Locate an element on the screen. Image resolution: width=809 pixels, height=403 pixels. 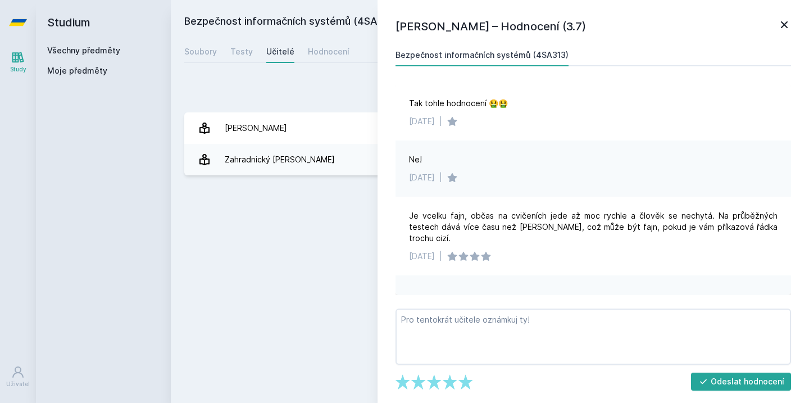
span: Moje předměty is located at coordinates (77, 71).